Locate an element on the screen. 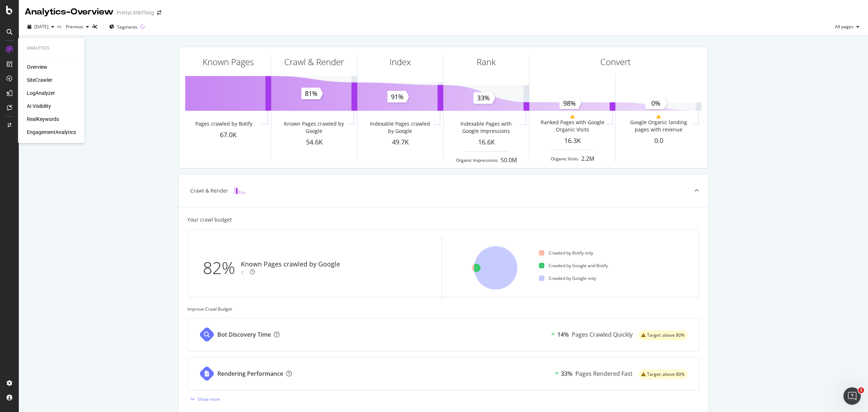 The image size is (868, 412). div: 82% is located at coordinates (222, 268).